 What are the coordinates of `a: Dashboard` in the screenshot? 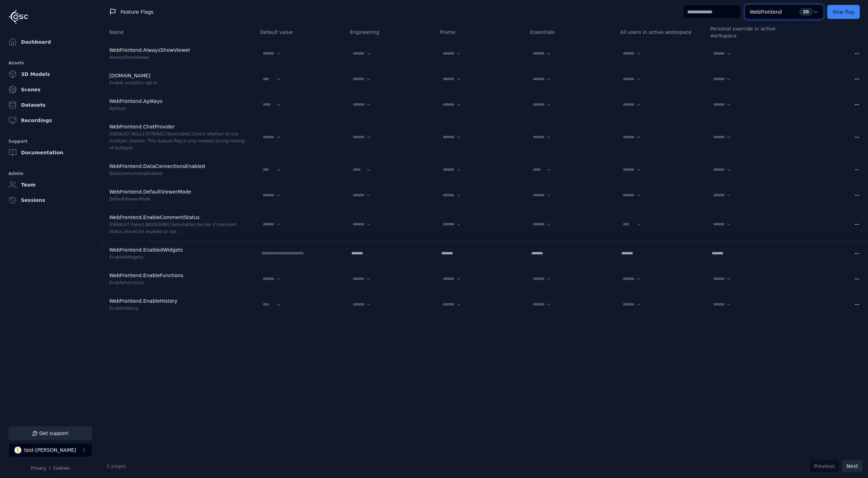 It's located at (50, 42).